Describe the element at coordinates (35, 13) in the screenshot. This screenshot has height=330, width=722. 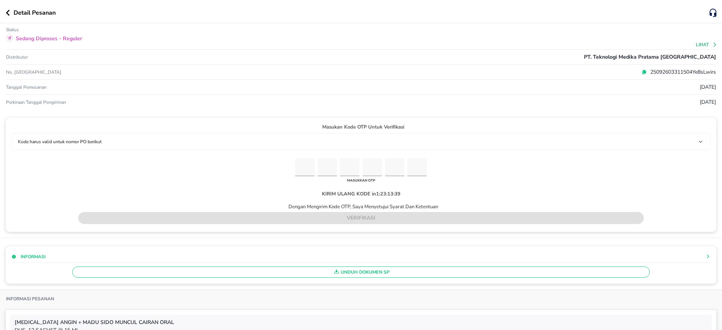
I see `p: Detail Pesanan` at that location.